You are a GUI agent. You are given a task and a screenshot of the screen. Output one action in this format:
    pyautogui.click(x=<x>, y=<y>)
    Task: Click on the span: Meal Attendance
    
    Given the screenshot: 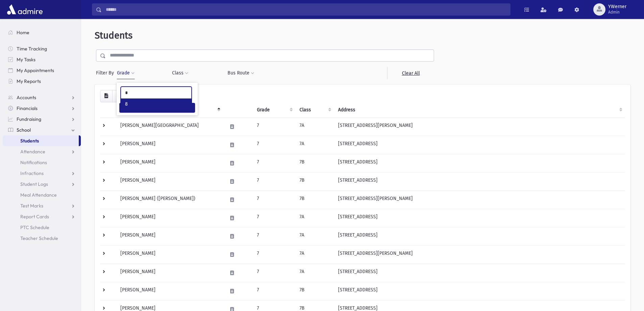 What is the action you would take?
    pyautogui.click(x=38, y=195)
    